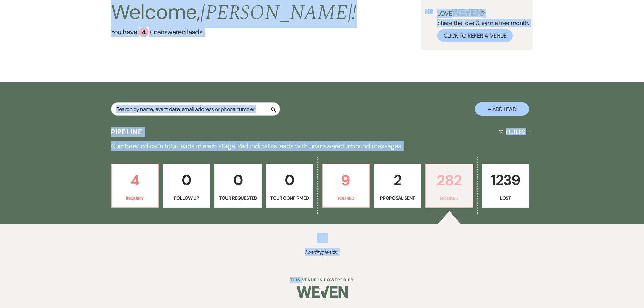 This screenshot has height=308, width=644. Describe the element at coordinates (322, 292) in the screenshot. I see `img: Weven Logo` at that location.